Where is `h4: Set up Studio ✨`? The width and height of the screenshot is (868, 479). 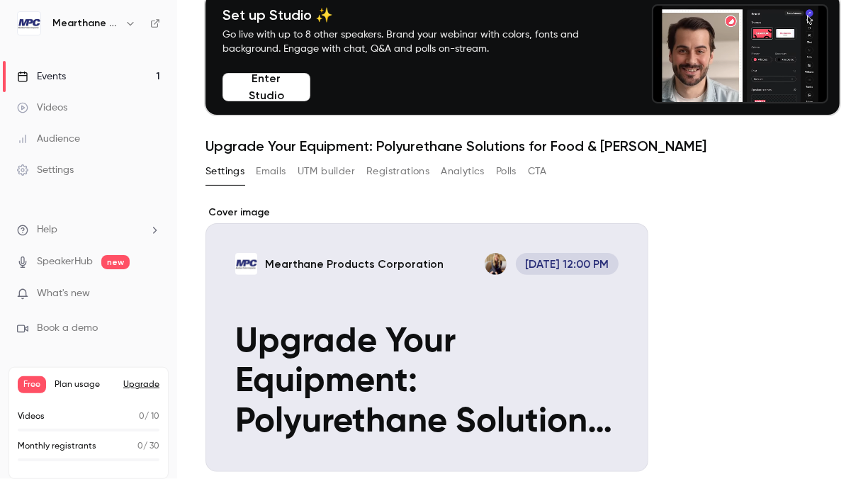 h4: Set up Studio ✨ is located at coordinates (418, 15).